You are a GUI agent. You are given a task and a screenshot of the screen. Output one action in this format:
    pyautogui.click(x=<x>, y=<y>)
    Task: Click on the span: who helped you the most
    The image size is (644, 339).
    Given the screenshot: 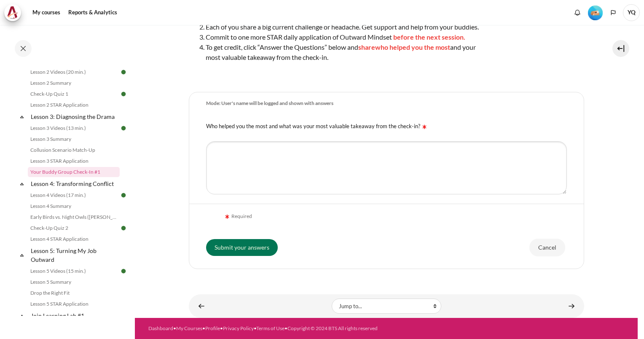 What is the action you would take?
    pyautogui.click(x=412, y=47)
    